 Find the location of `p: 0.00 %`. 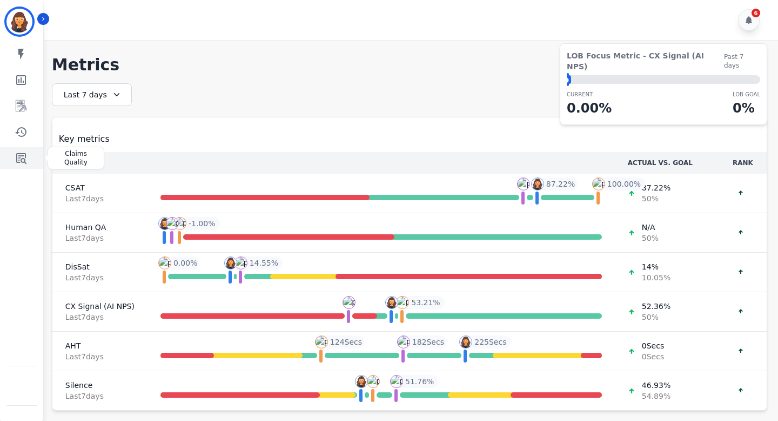

p: 0.00 % is located at coordinates (589, 108).